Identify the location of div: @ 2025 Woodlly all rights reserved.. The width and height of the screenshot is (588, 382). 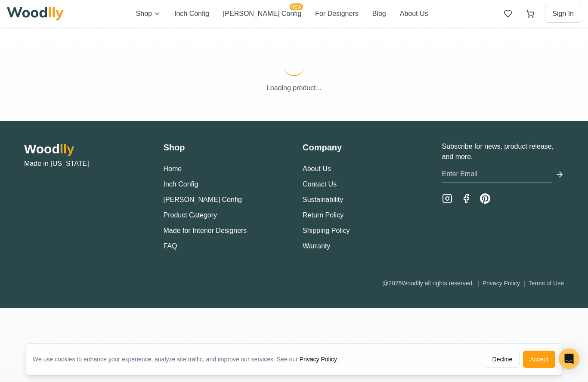
(473, 284).